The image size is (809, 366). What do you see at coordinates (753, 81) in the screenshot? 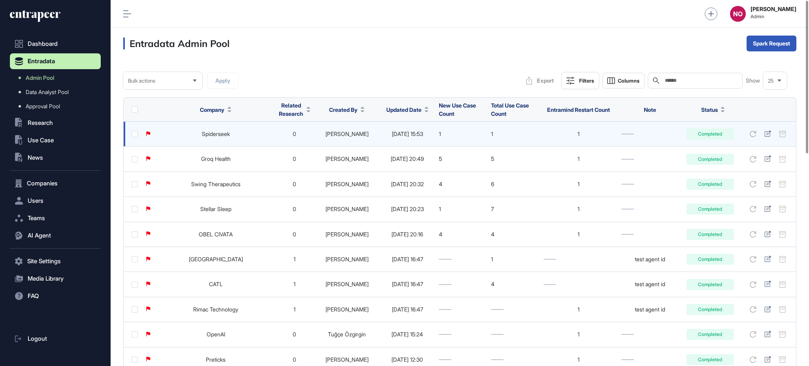
I see `span: Show` at bounding box center [753, 81].